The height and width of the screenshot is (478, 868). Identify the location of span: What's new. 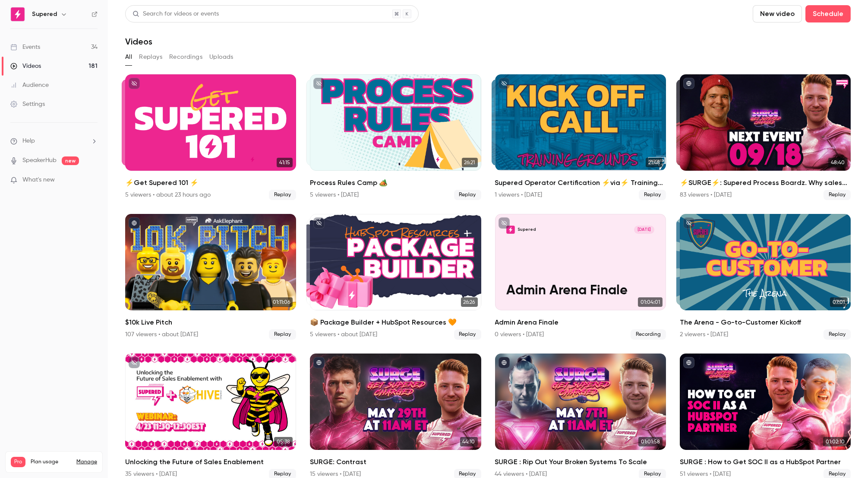
(39, 179).